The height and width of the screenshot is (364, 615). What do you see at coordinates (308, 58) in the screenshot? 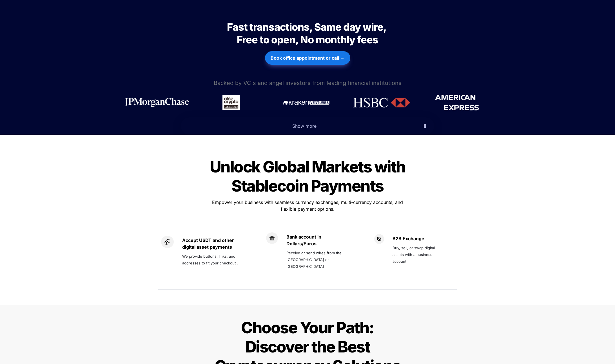
I see `button: Book office appointment or call →` at bounding box center [308, 58].